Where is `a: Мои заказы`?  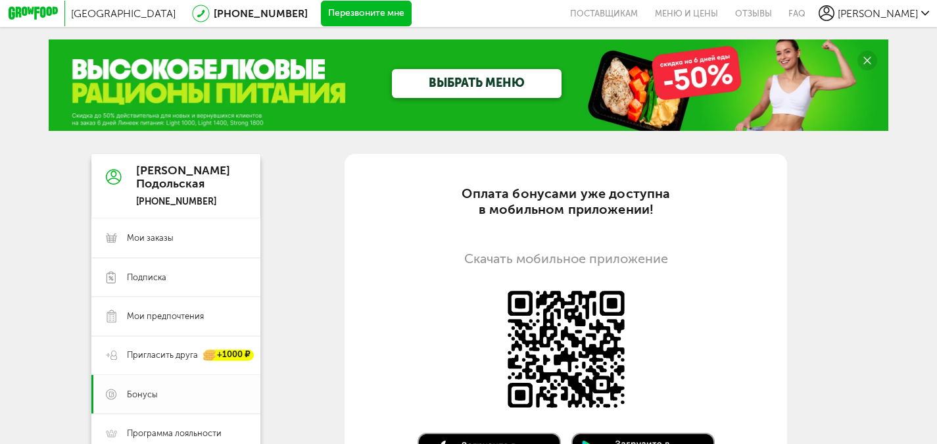 a: Мои заказы is located at coordinates (176, 237).